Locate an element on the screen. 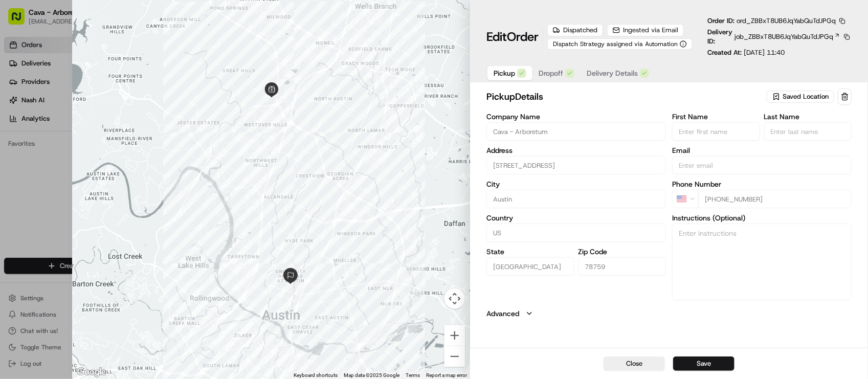 The image size is (868, 379). span: Map data ©2025 Google is located at coordinates (371, 375).